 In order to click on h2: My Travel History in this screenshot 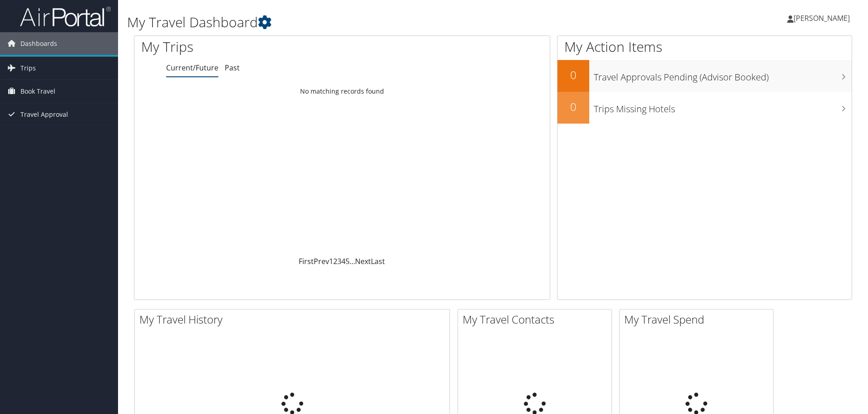, I will do `click(294, 319)`.